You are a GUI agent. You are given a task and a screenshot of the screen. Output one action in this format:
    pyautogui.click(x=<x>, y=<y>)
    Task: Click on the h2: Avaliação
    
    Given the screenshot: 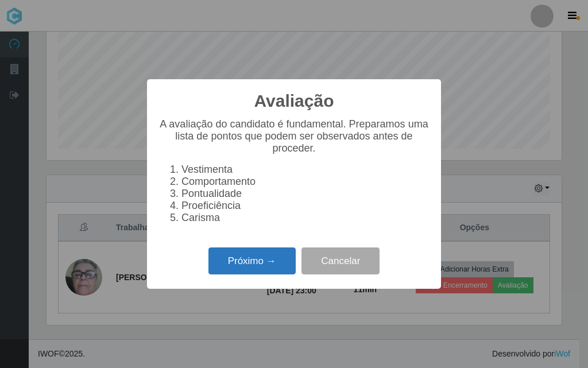 What is the action you would take?
    pyautogui.click(x=294, y=101)
    